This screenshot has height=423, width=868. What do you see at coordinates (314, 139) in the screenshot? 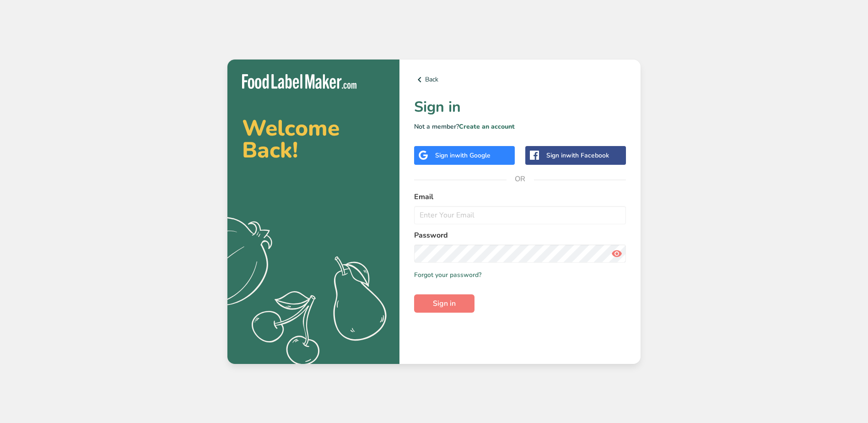
I see `h2: Welcome Back!` at bounding box center [314, 139].